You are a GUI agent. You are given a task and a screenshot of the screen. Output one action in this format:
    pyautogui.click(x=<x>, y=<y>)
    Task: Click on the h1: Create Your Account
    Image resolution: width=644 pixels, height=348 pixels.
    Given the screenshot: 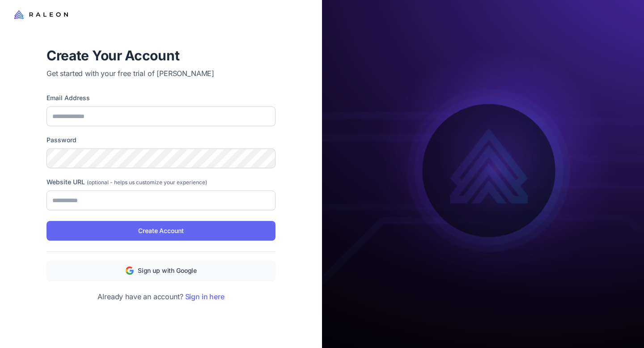 What is the action you would take?
    pyautogui.click(x=161, y=55)
    